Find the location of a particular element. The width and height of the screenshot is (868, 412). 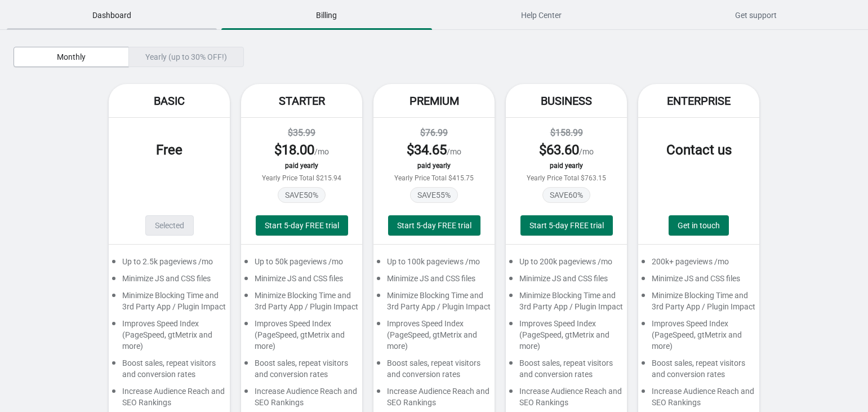

div: Starter is located at coordinates (301, 100).